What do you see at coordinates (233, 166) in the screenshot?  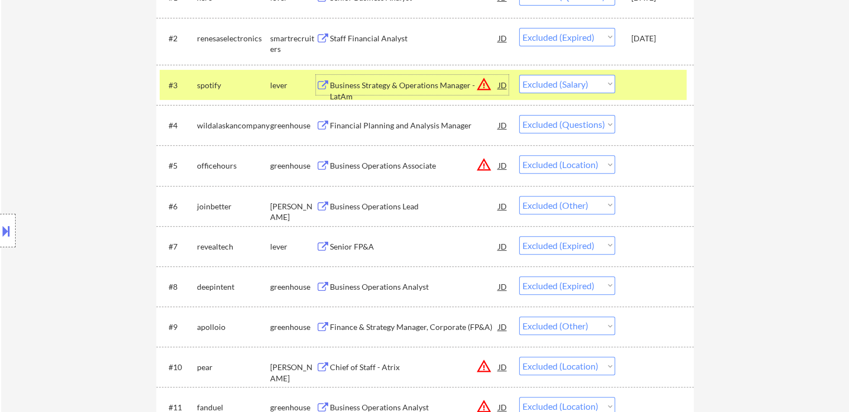 I see `div: officehours` at bounding box center [233, 166].